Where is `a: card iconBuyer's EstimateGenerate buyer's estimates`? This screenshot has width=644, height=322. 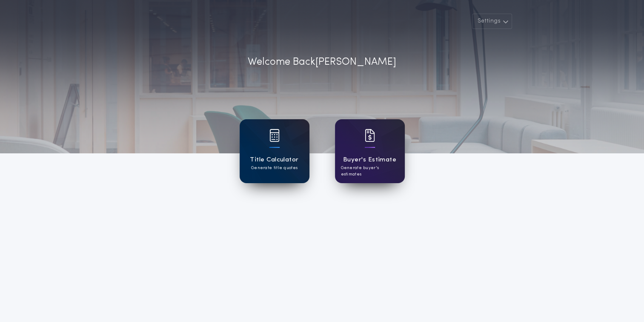
a: card iconBuyer's EstimateGenerate buyer's estimates is located at coordinates (370, 151).